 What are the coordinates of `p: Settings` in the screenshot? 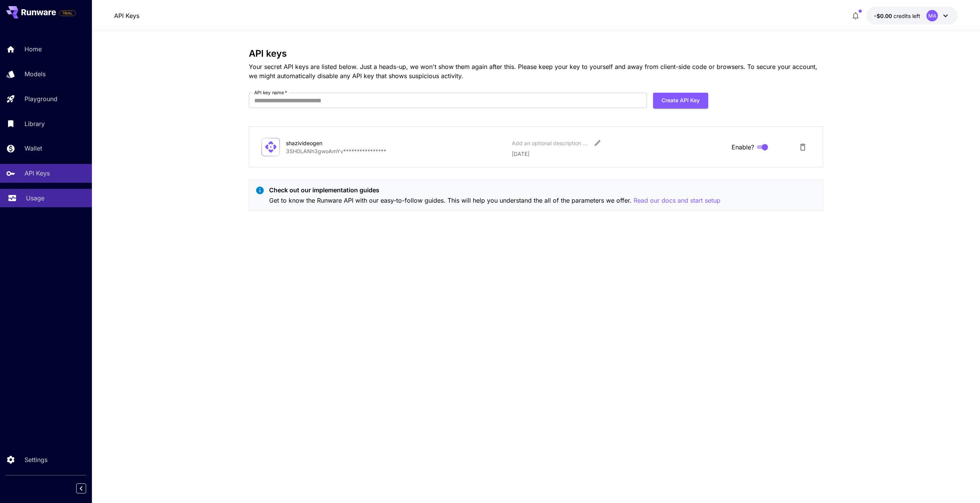 It's located at (36, 460).